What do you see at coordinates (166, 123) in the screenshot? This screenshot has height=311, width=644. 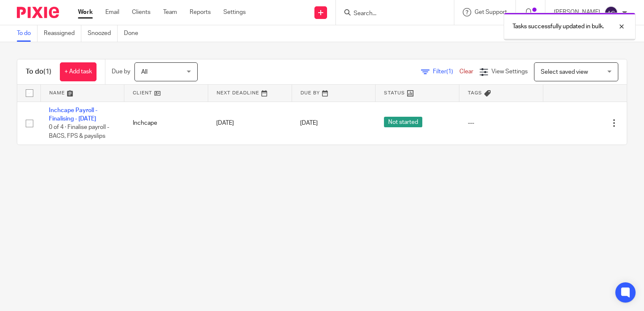 I see `td: Inchcape` at bounding box center [166, 123].